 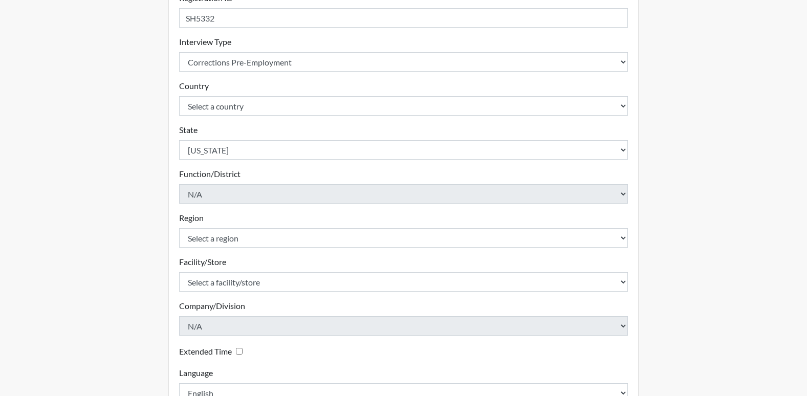 What do you see at coordinates (191, 218) in the screenshot?
I see `label: Region` at bounding box center [191, 218].